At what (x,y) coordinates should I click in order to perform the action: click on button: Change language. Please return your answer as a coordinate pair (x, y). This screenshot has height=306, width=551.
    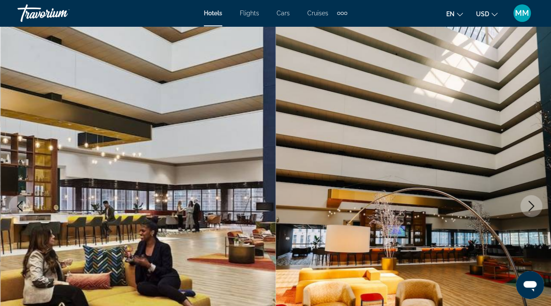
    Looking at the image, I should click on (455, 14).